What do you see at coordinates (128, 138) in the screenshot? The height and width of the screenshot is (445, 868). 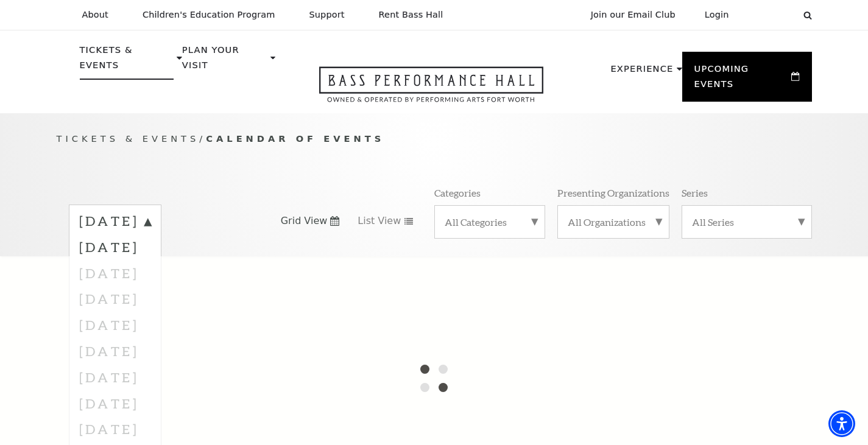 I see `span: Tickets & Events` at bounding box center [128, 138].